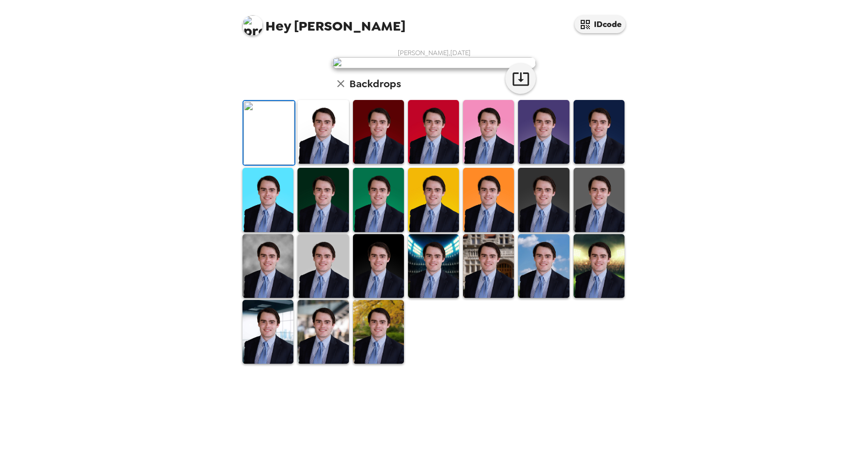  Describe the element at coordinates (600, 24) in the screenshot. I see `button: IDcode` at that location.